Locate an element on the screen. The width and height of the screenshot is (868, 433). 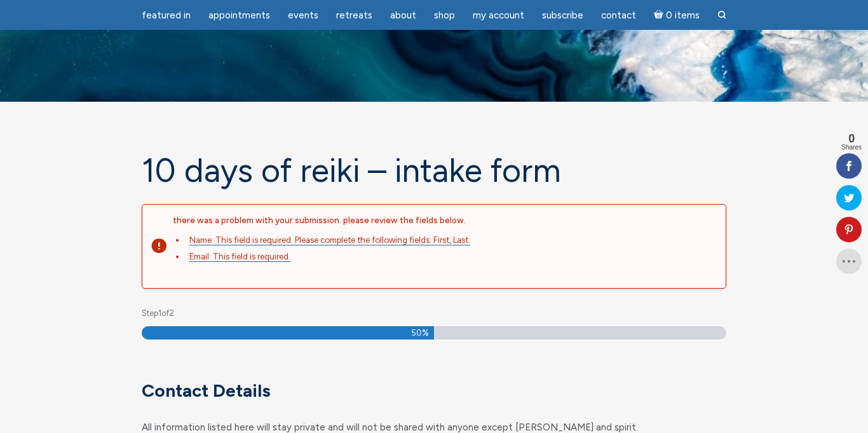
span: Appointments is located at coordinates (239, 15).